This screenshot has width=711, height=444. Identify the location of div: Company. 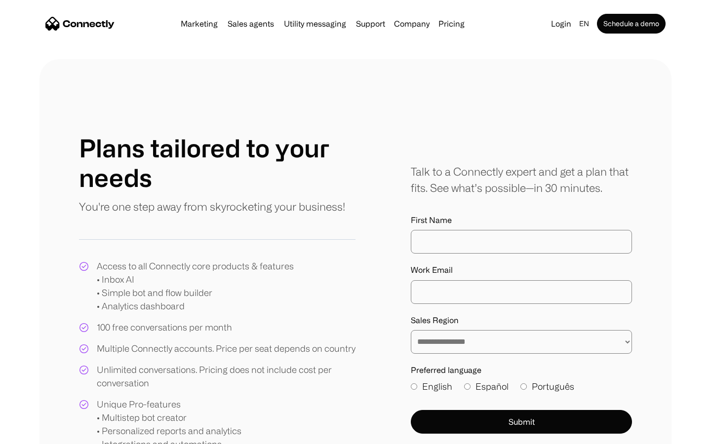
(412, 24).